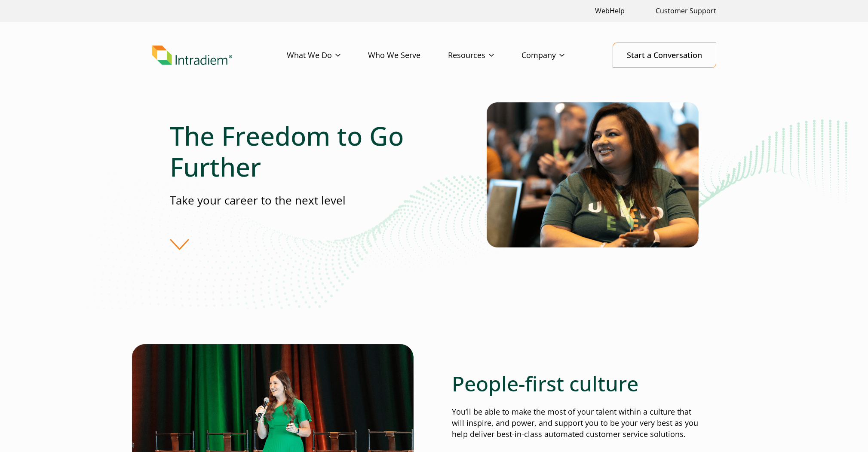 The image size is (868, 452). Describe the element at coordinates (484, 55) in the screenshot. I see `a: Resources` at that location.